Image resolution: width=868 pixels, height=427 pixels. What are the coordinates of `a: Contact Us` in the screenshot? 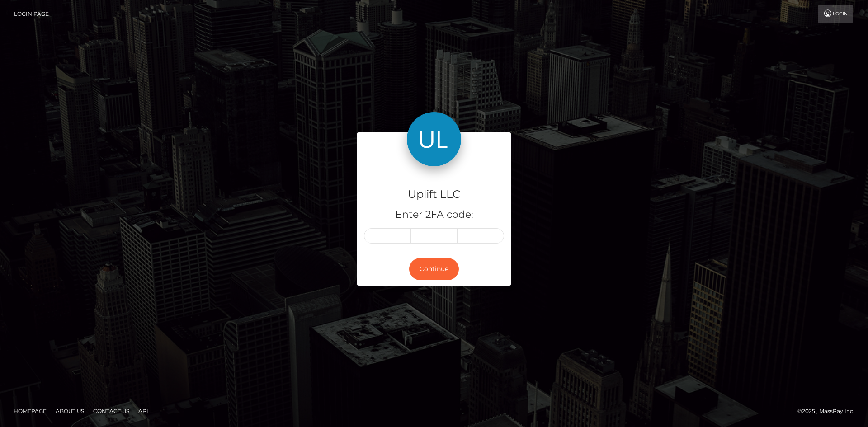 It's located at (111, 411).